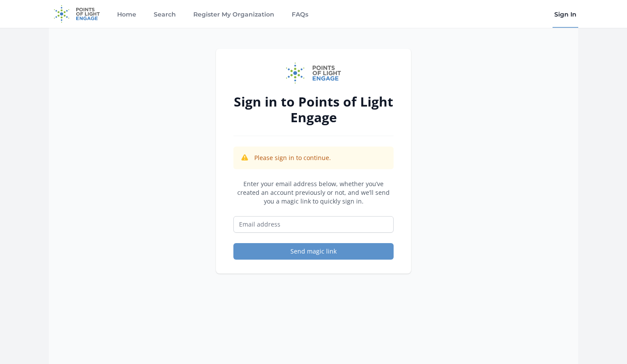 This screenshot has width=627, height=364. What do you see at coordinates (314, 73) in the screenshot?
I see `img: Points of Light Engage logo` at bounding box center [314, 73].